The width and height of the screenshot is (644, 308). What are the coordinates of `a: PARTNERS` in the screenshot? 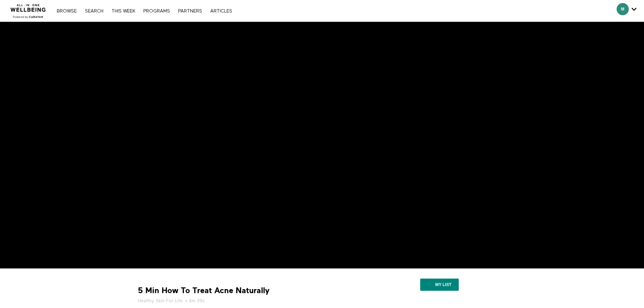 It's located at (190, 11).